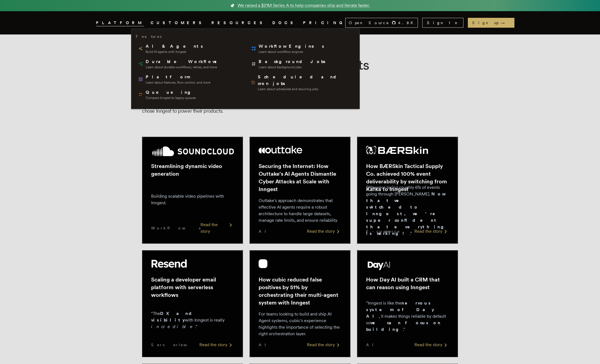  I want to click on strong: Now that we switched to Inngest, we're super confident that everything is working!, so click(407, 214).